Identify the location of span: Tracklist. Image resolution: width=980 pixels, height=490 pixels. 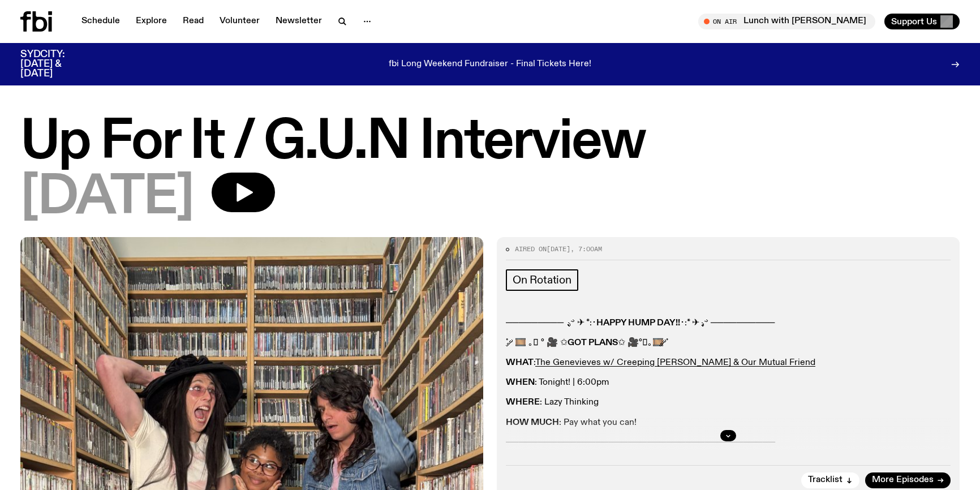
(825, 480).